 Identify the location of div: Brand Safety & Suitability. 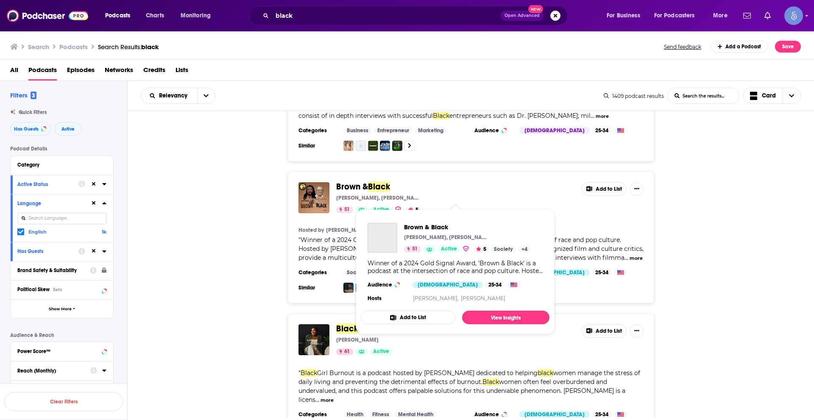
(51, 270).